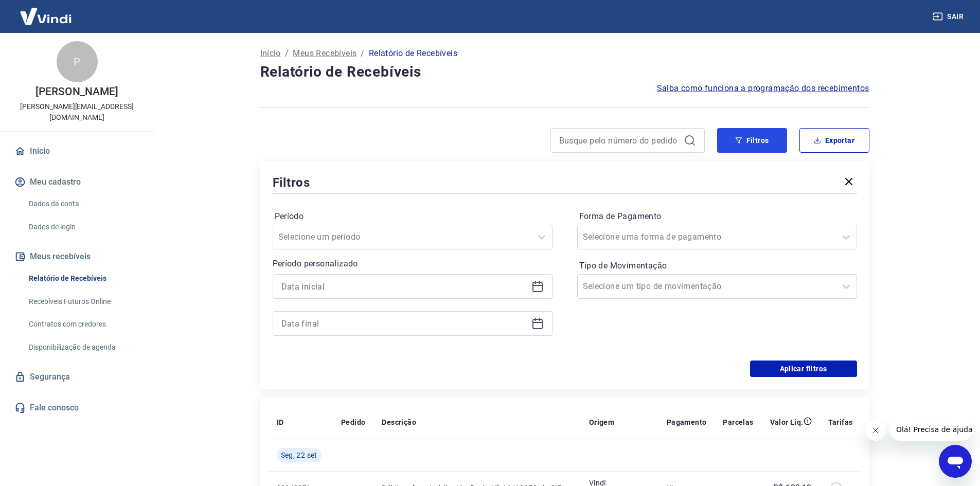  What do you see at coordinates (399, 422) in the screenshot?
I see `p: Descrição` at bounding box center [399, 422].